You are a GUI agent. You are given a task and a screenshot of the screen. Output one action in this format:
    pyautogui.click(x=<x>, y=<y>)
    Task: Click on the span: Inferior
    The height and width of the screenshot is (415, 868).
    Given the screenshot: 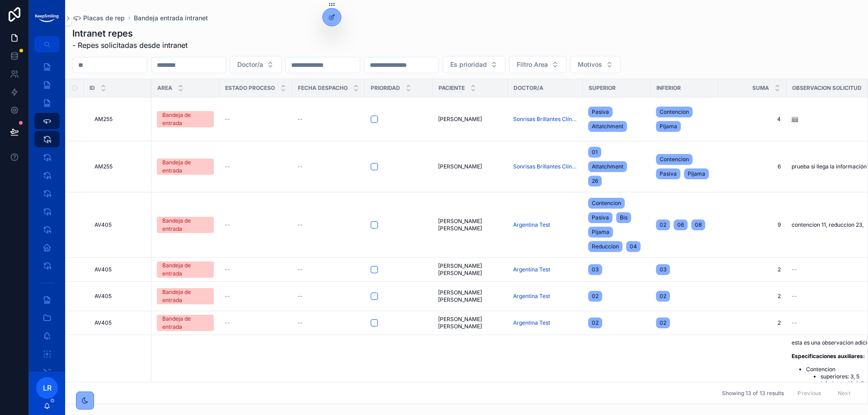 What is the action you would take?
    pyautogui.click(x=668, y=88)
    